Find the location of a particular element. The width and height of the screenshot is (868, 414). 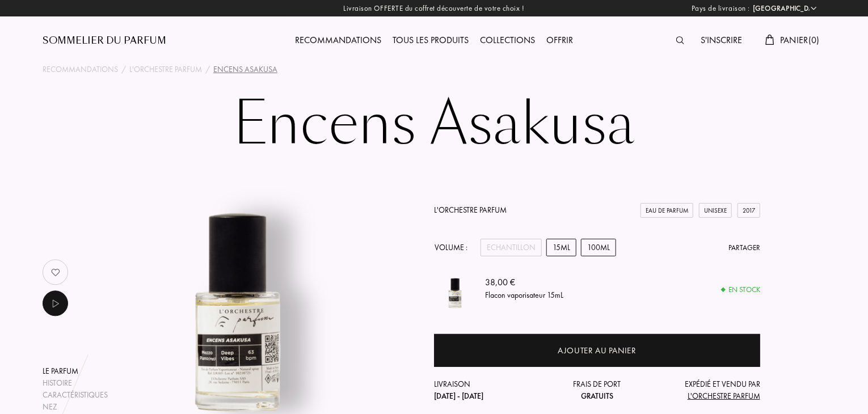

div: Tous les produits is located at coordinates (430, 41).